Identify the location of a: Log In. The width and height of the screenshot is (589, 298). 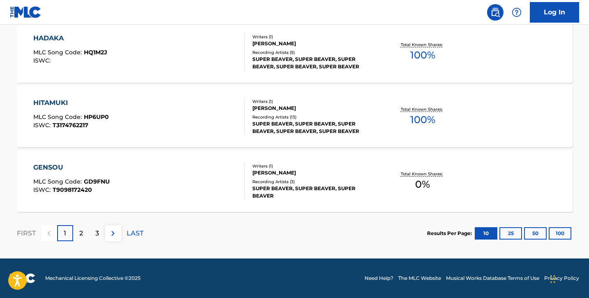
(554, 12).